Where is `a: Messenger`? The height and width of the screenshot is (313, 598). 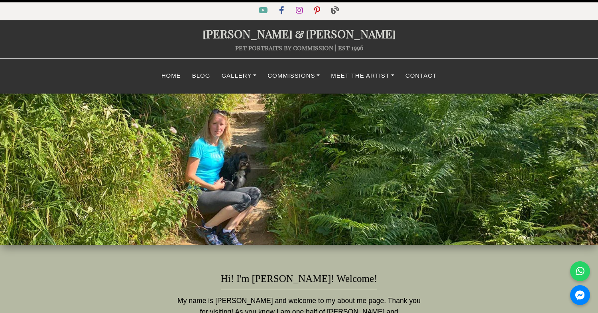 a: Messenger is located at coordinates (580, 296).